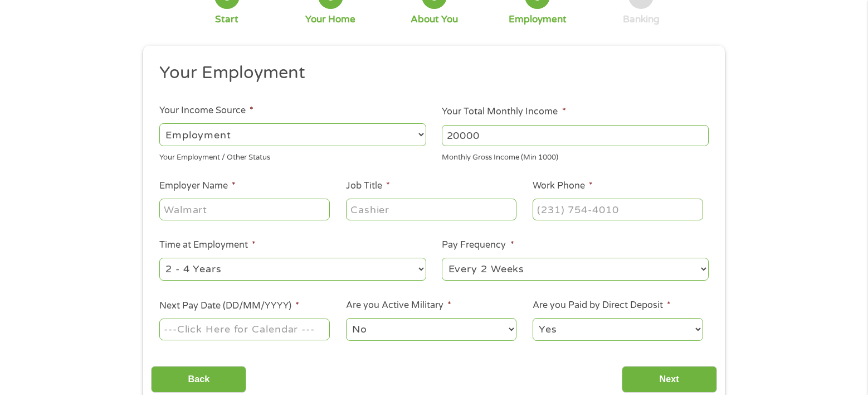 The height and width of the screenshot is (395, 868). What do you see at coordinates (618, 209) in the screenshot?
I see `input: (231) 754-4010` at bounding box center [618, 209].